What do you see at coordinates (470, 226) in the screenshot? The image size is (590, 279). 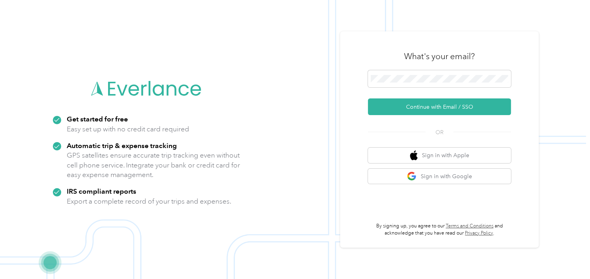 I see `a: Terms and Conditions` at bounding box center [470, 226].